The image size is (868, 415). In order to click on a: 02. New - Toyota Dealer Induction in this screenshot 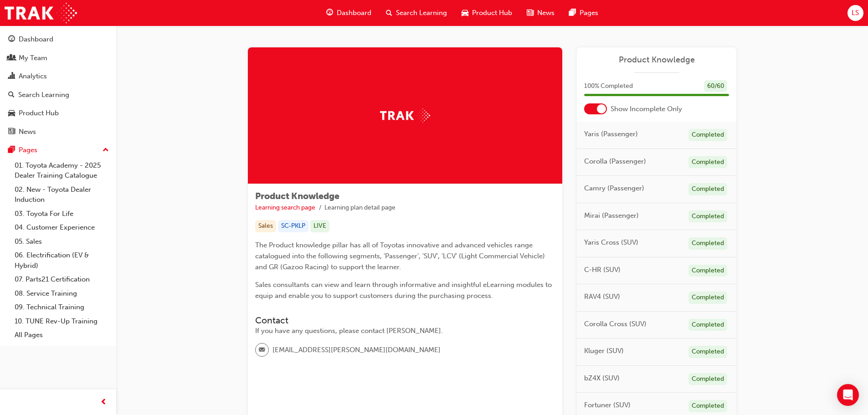, I will do `click(62, 195)`.